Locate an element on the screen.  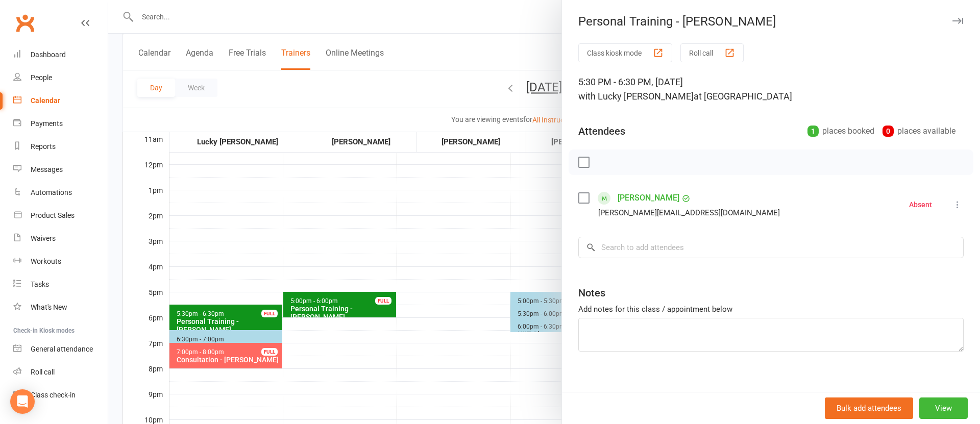
button: View is located at coordinates (943, 408).